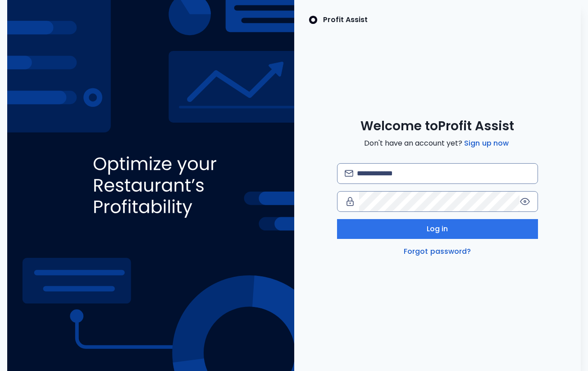 The width and height of the screenshot is (588, 371). Describe the element at coordinates (437, 126) in the screenshot. I see `span: Welcome to Profit Assist` at that location.